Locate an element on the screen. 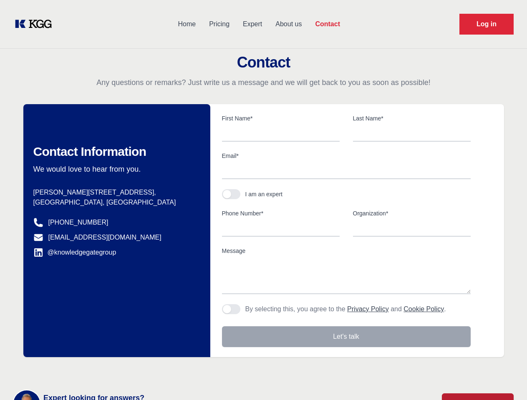 The height and width of the screenshot is (400, 527). label: Email* is located at coordinates (346, 156).